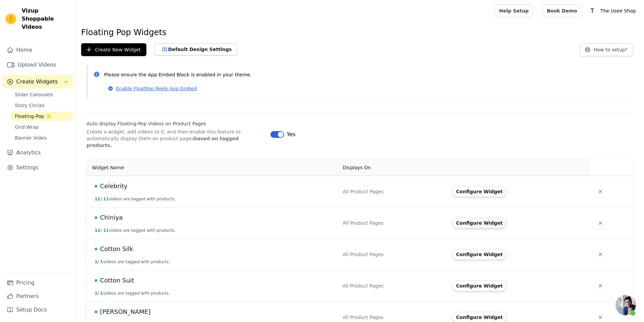 This screenshot has width=644, height=322. Describe the element at coordinates (153, 89) in the screenshot. I see `a: Enable FloatPop Reels App Embed` at that location.